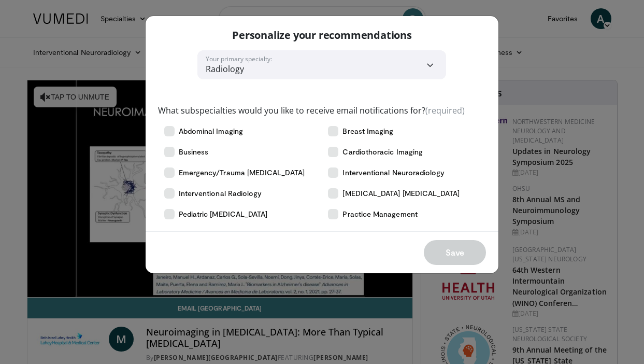 This screenshot has width=644, height=364. Describe the element at coordinates (221, 193) in the screenshot. I see `span: Interventional Radiology` at that location.